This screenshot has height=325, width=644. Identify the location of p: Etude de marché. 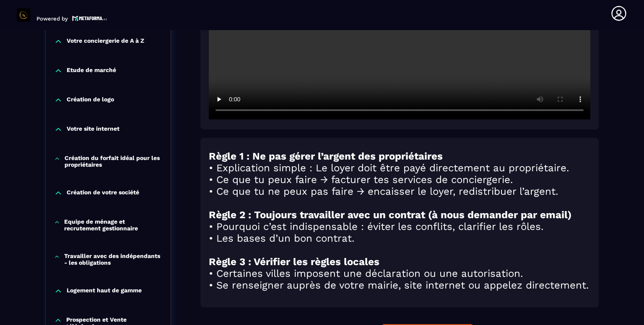
(91, 71).